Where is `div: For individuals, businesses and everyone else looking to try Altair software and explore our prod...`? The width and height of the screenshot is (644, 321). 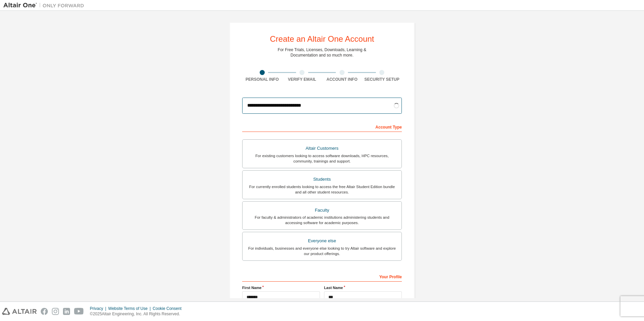
div: For individuals, businesses and everyone else looking to try Altair software and explore our prod... is located at coordinates (322, 251).